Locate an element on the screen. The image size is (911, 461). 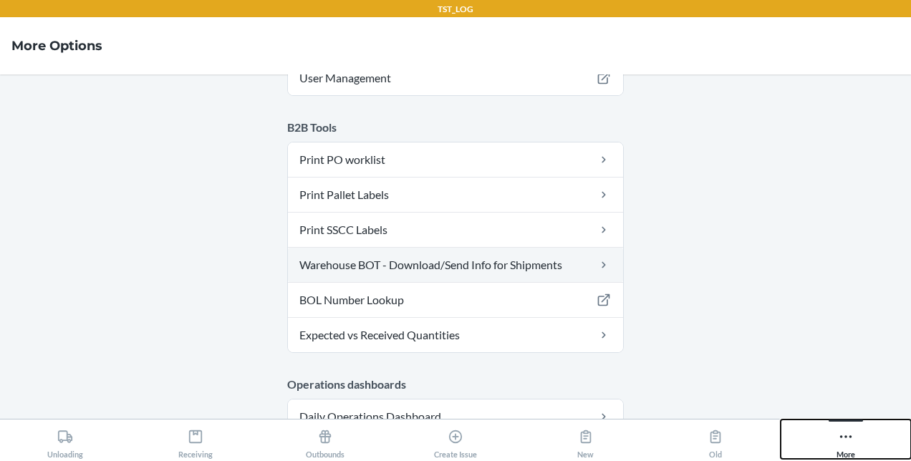
a: Daily Operations Dashboard is located at coordinates (456, 417).